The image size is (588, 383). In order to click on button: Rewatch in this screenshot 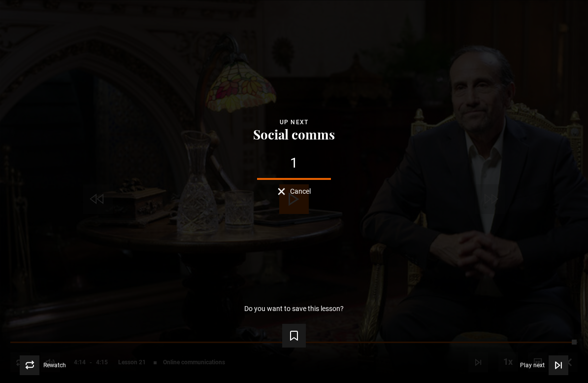, I will do `click(43, 365)`.